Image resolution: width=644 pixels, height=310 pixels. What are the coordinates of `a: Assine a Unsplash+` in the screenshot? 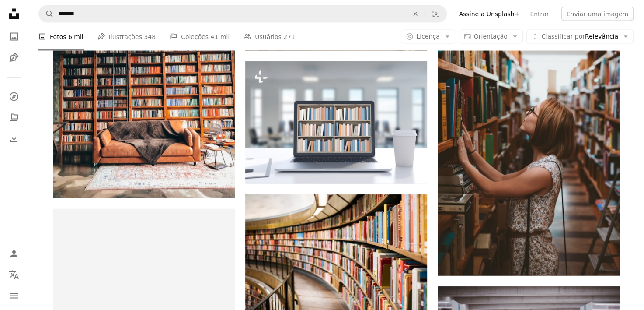 It's located at (490, 14).